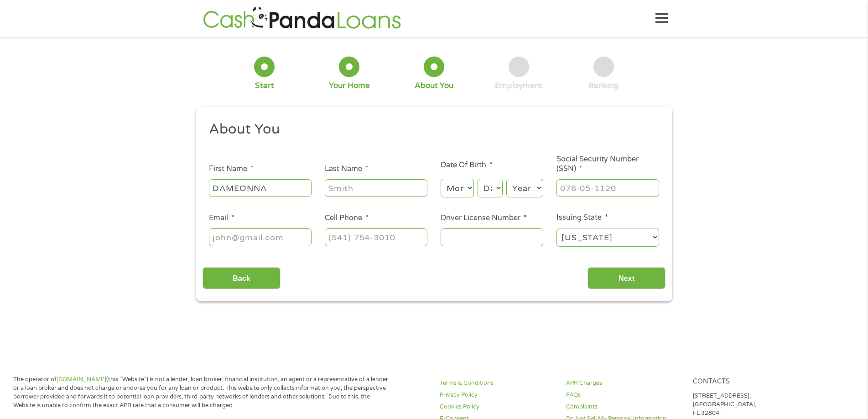  I want to click on div: Start, so click(264, 86).